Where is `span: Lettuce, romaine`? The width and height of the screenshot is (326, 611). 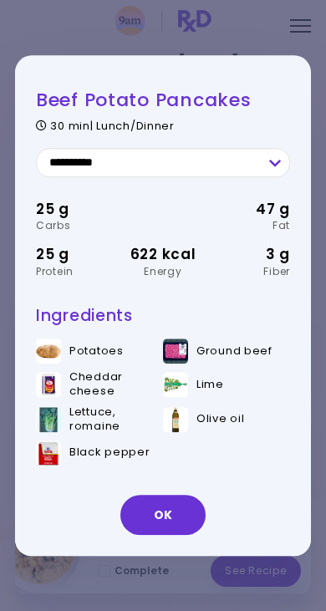 span: Lettuce, romaine is located at coordinates (109, 419).